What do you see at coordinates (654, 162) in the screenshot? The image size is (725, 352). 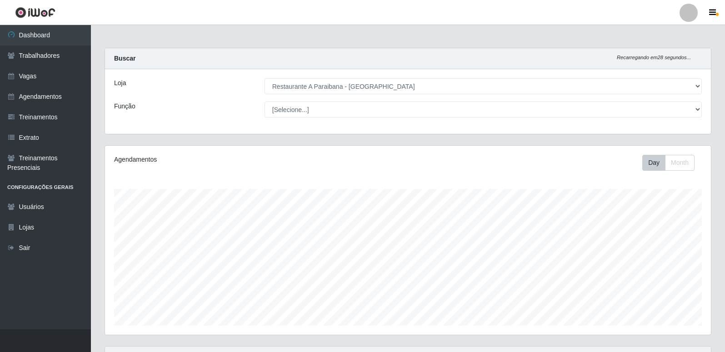 I see `button: Day` at bounding box center [654, 162].